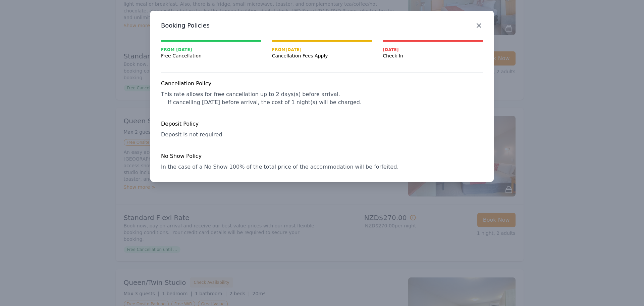 The height and width of the screenshot is (306, 644). I want to click on span: Check In, so click(433, 56).